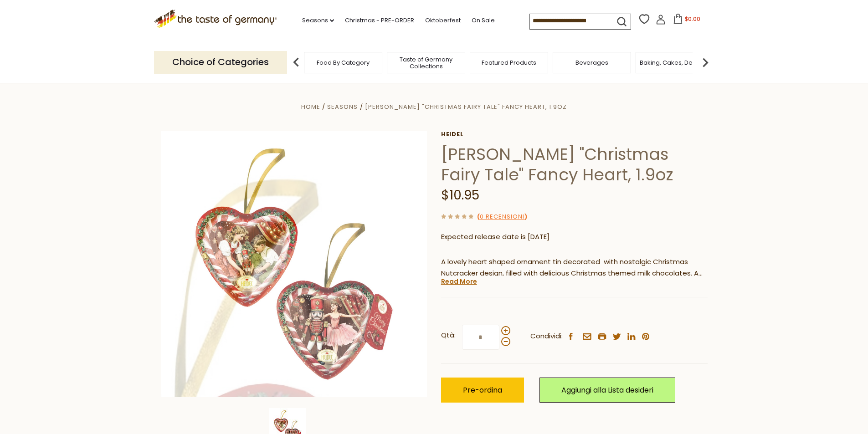 Image resolution: width=868 pixels, height=434 pixels. Describe the element at coordinates (546, 336) in the screenshot. I see `span: Condividi:` at that location.